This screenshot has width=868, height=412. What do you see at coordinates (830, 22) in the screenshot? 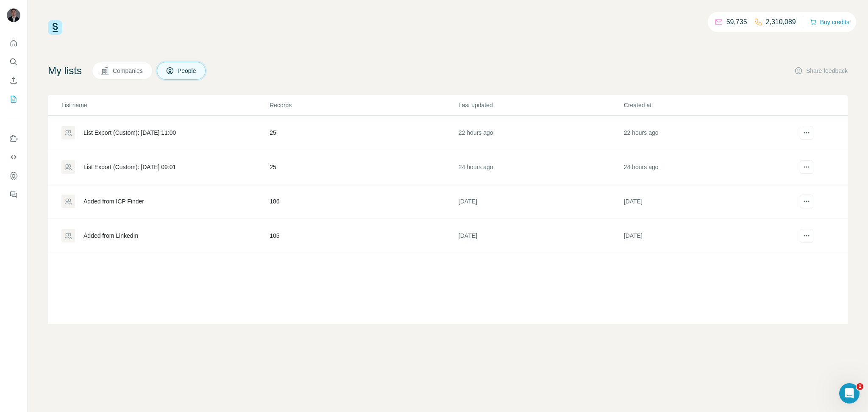
I see `button: Buy credits` at bounding box center [830, 22].